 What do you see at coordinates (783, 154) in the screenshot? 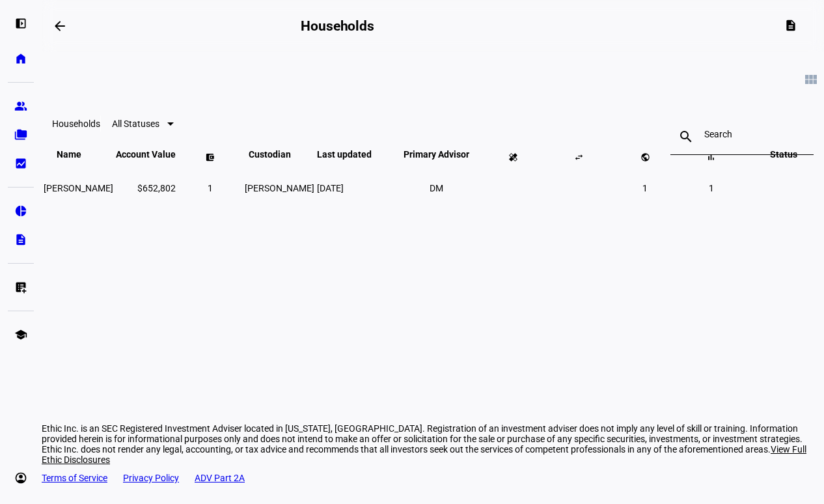
I see `span: Status` at bounding box center [783, 154].